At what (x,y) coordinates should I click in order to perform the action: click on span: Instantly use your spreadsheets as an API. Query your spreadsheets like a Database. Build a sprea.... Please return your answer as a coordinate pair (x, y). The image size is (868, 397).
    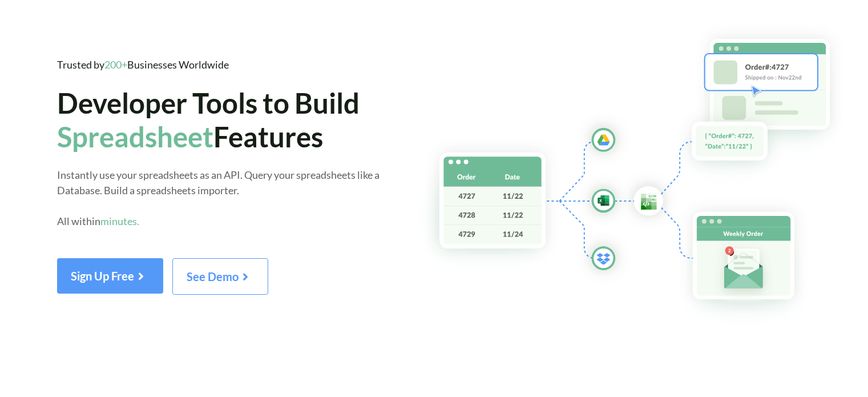
    Looking at the image, I should click on (218, 198).